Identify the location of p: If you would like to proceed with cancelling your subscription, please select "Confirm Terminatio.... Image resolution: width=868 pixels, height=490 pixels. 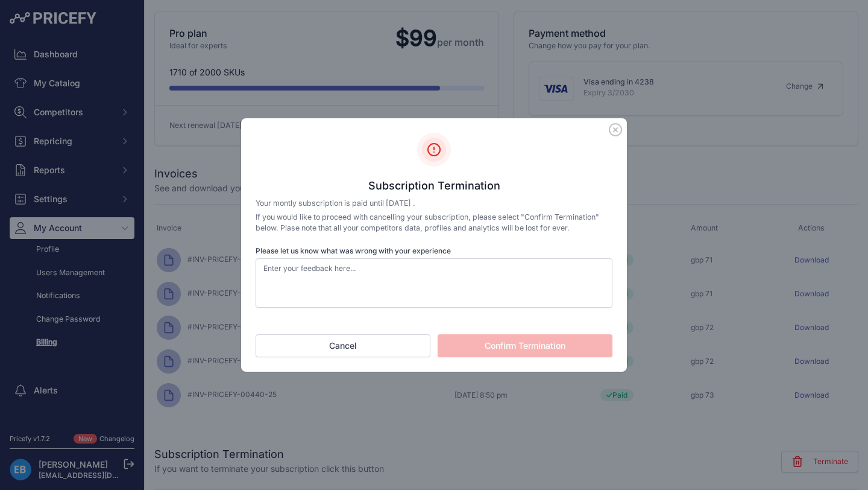
(434, 223).